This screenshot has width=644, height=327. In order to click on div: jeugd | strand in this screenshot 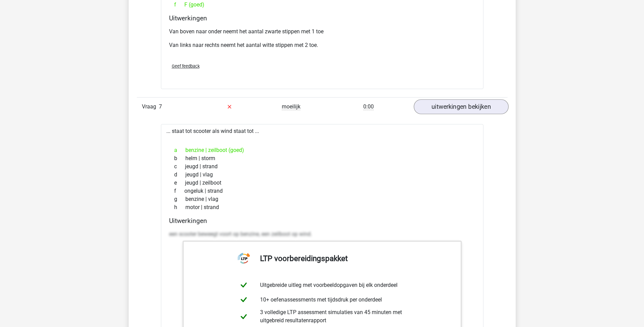, I will do `click(322, 167)`.